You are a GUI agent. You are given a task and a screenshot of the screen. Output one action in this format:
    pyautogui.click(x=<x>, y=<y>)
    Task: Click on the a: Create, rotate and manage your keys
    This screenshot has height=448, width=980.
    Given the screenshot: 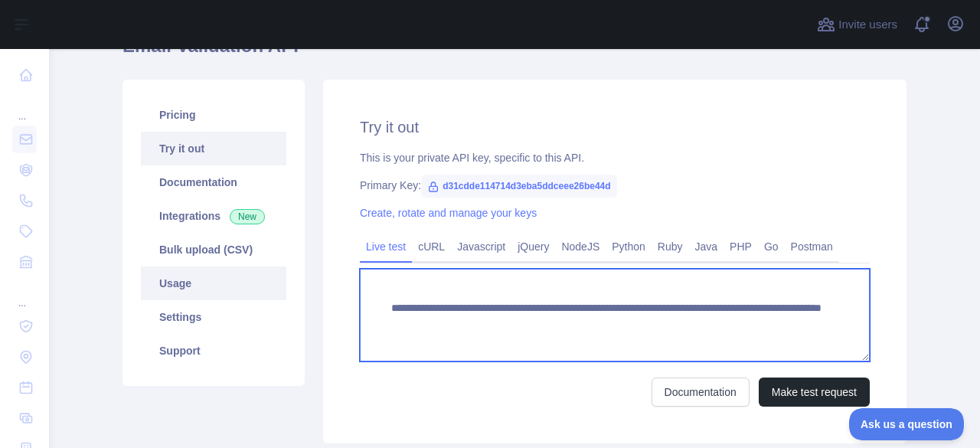 What is the action you would take?
    pyautogui.click(x=448, y=213)
    